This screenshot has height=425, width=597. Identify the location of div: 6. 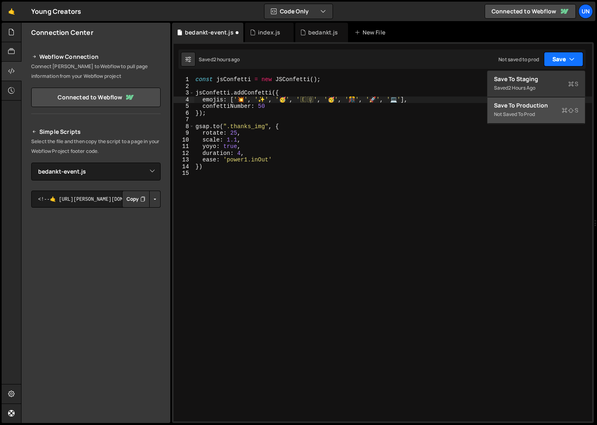
(184, 113).